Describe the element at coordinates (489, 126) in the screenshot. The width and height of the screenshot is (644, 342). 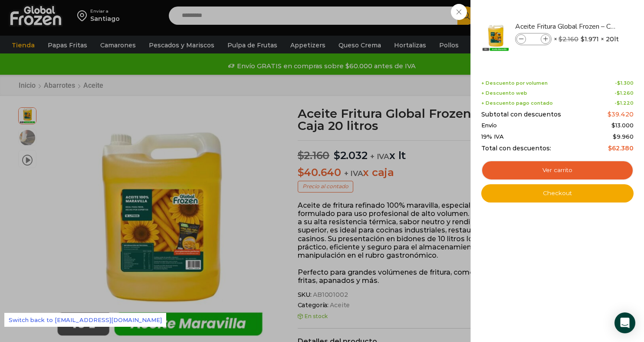
I see `span: Envío` at that location.